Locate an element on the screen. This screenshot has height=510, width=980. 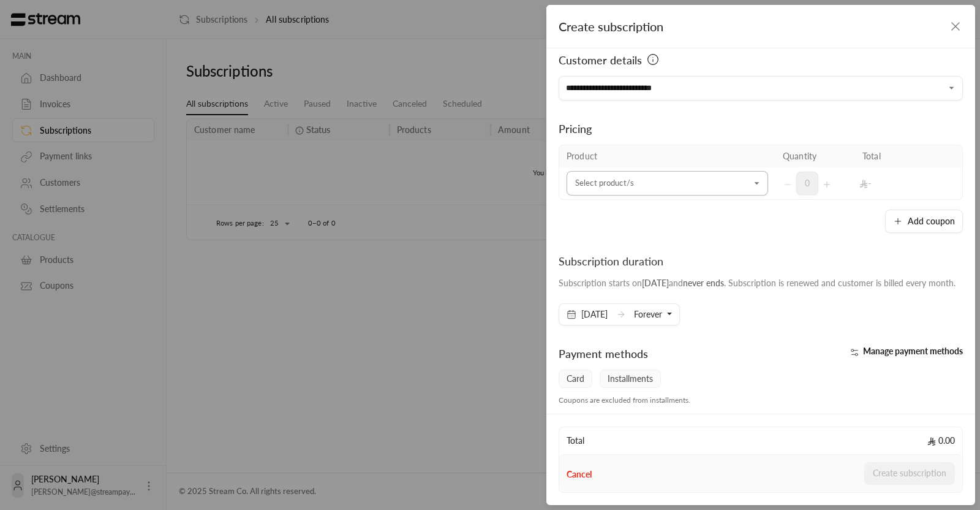
th: Total is located at coordinates (895, 156).